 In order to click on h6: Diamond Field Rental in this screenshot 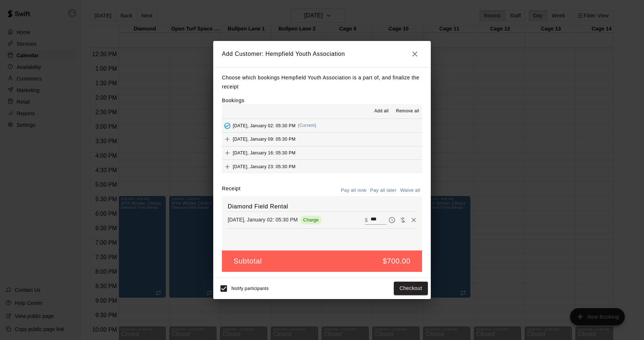, I will do `click(322, 207)`.